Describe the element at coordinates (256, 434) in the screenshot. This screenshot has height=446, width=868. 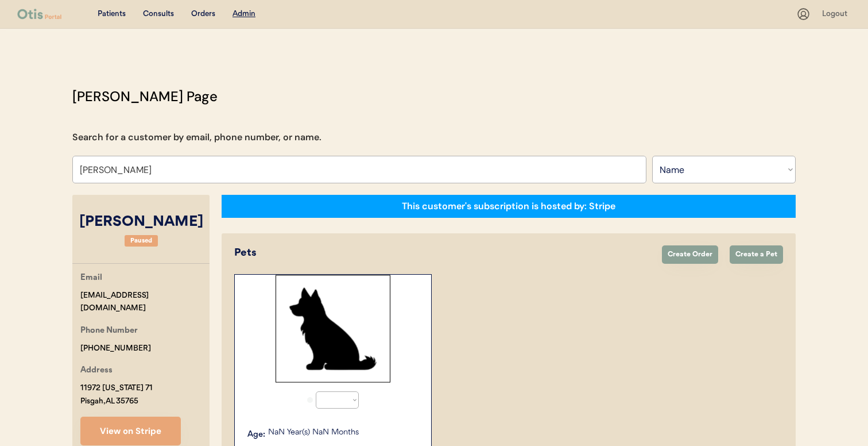
I see `div: Age:` at that location.